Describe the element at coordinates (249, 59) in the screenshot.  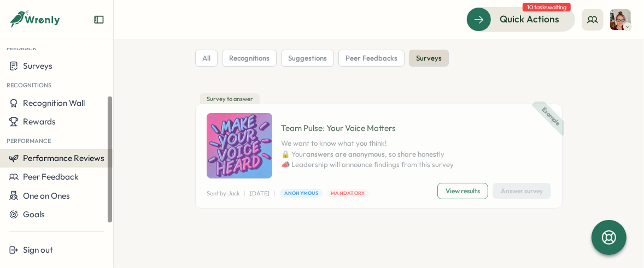
I see `span: recognitions` at that location.